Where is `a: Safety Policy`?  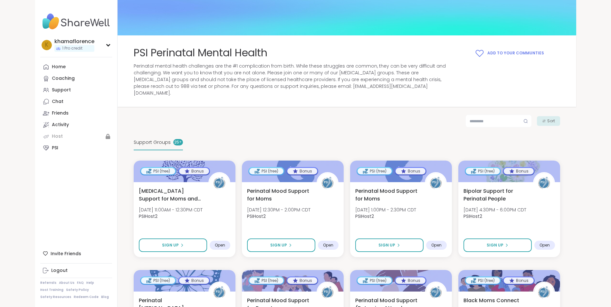
a: Safety Policy is located at coordinates (77, 290).